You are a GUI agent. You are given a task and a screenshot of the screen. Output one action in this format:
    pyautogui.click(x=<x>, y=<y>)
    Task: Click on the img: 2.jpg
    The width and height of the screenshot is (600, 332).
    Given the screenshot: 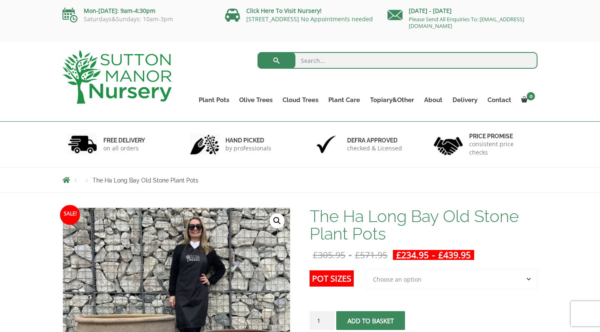 What is the action you would take?
    pyautogui.click(x=205, y=144)
    